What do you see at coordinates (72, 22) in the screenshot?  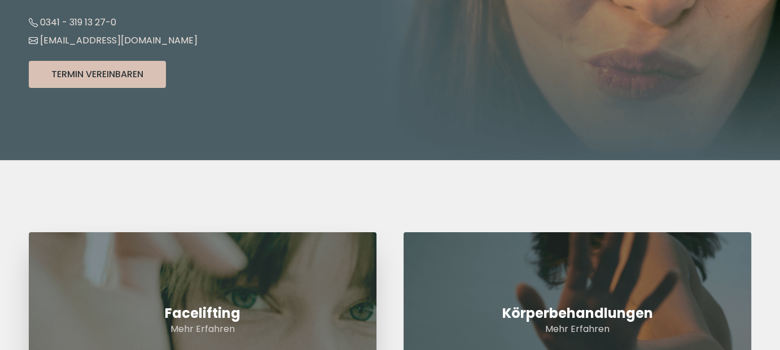 I see `a: 0341 - 319 13 27-0` at bounding box center [72, 22].